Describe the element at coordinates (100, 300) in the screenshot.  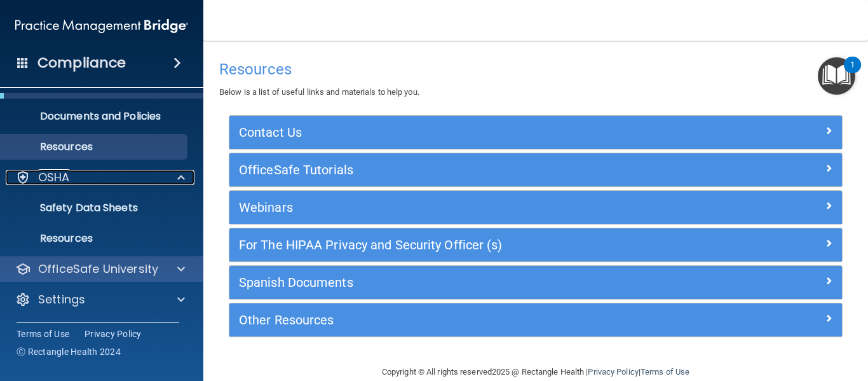
I see `a: Settings` at that location.